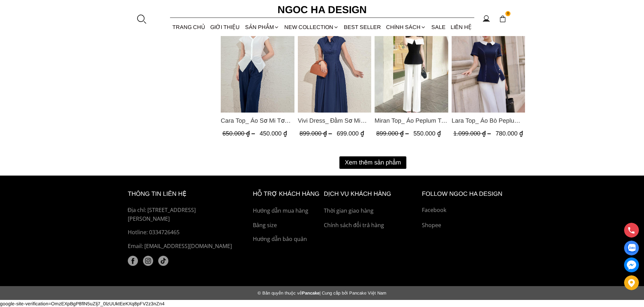  I want to click on span: 780.000 ₫, so click(509, 133).